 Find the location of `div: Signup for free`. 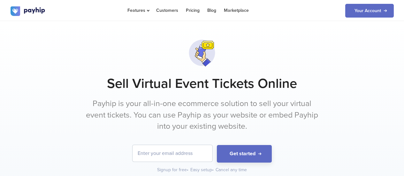

div: Signup for free is located at coordinates (173, 170).